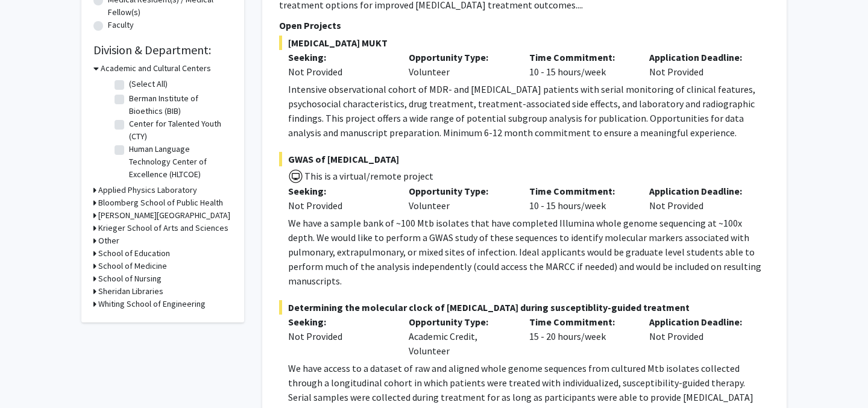 The height and width of the screenshot is (408, 868). I want to click on label: (Select All), so click(149, 84).